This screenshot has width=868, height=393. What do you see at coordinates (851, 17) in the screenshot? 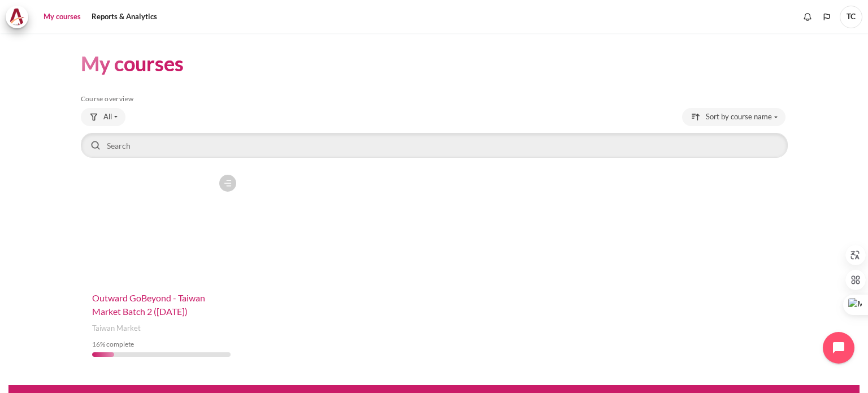
I see `span: TC` at bounding box center [851, 17].